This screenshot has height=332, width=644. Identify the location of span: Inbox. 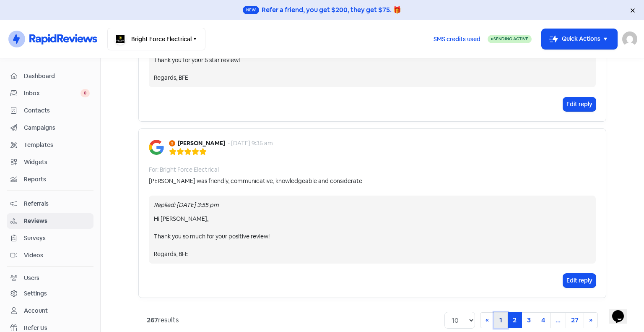
(52, 93).